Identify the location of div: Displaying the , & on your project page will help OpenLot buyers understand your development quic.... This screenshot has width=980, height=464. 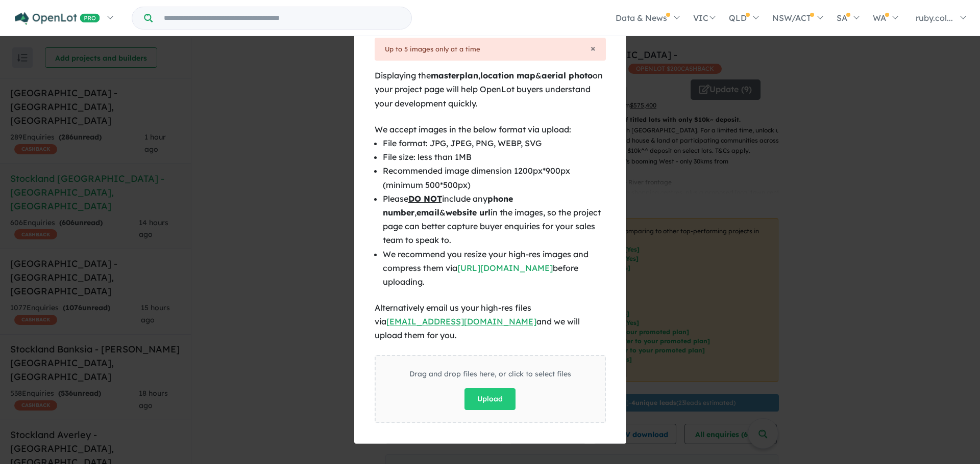
(490, 90).